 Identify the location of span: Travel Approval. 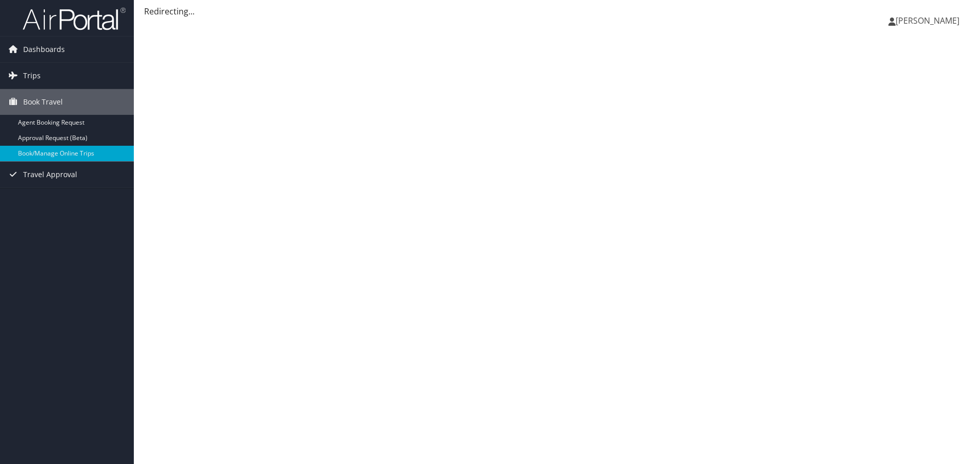
(50, 174).